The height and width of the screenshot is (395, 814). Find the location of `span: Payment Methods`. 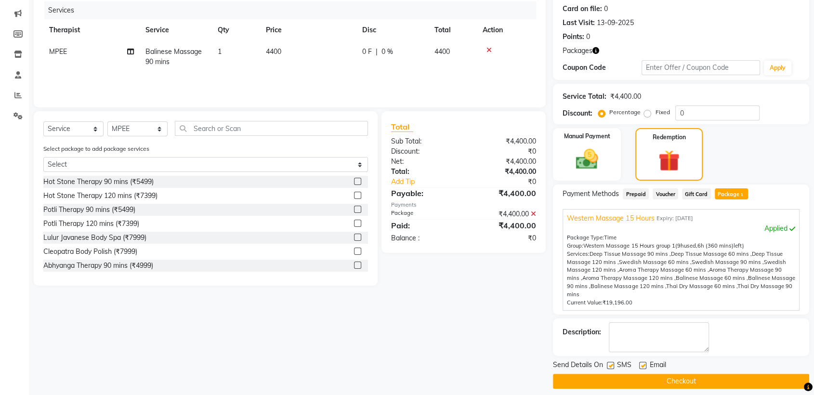

span: Payment Methods is located at coordinates (590, 194).